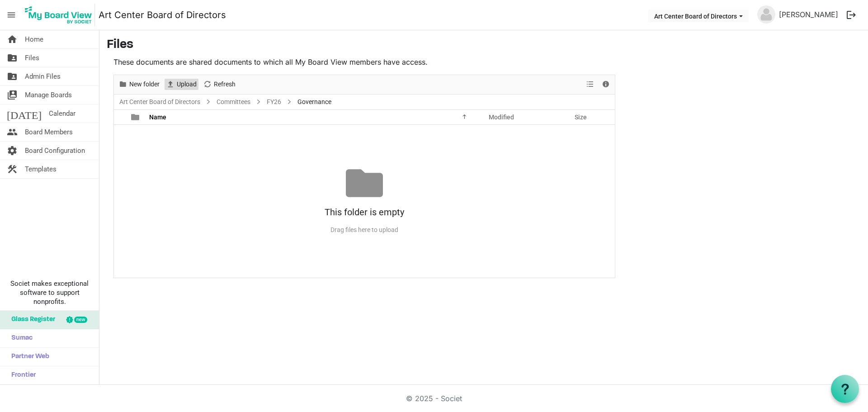 The width and height of the screenshot is (868, 412). Describe the element at coordinates (606, 84) in the screenshot. I see `button: Details` at that location.